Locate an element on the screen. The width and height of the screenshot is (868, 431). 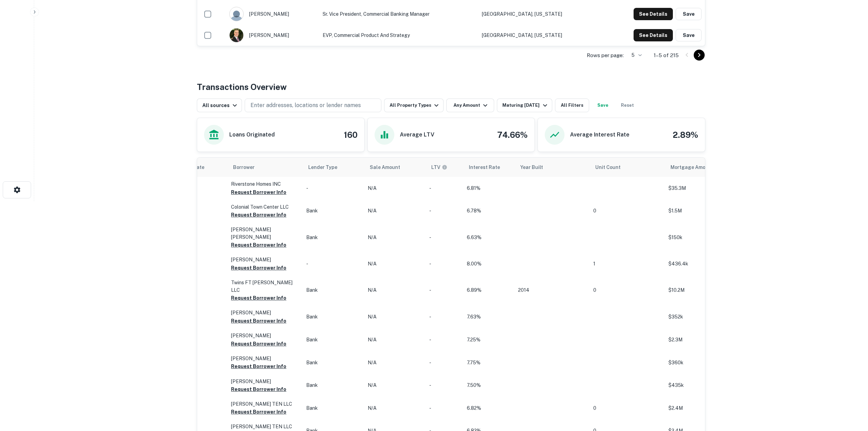
button: See Details is located at coordinates (653, 14).